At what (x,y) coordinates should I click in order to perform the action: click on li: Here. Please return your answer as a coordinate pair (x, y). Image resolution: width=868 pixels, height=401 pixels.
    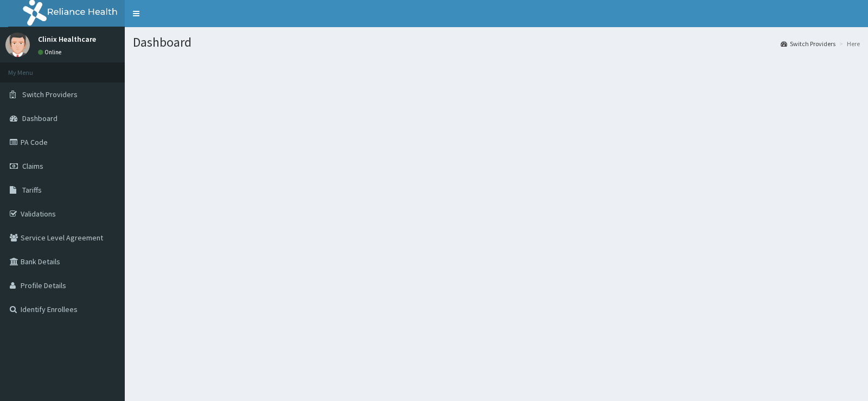
    Looking at the image, I should click on (848, 43).